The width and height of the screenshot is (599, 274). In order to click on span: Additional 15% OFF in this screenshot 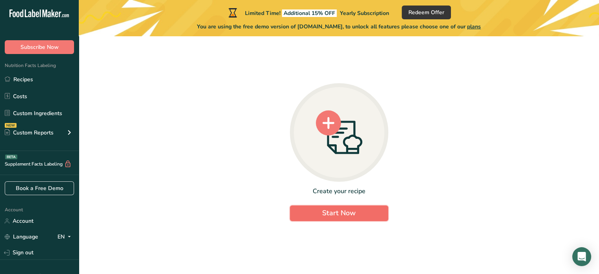, I will do `click(309, 13)`.